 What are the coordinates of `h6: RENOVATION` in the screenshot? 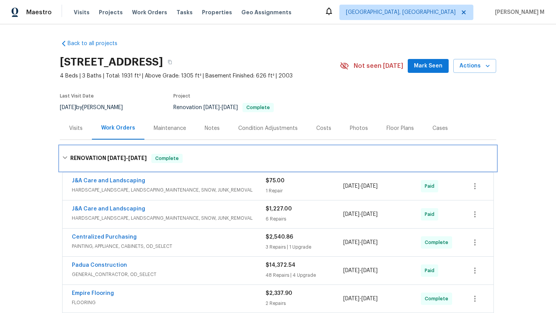 It's located at (108, 159).